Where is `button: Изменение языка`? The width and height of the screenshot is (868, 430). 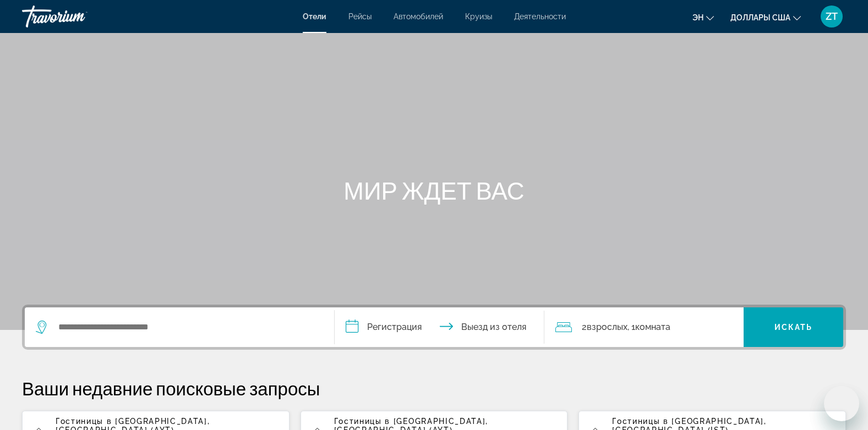
button: Изменение языка is located at coordinates (703, 17).